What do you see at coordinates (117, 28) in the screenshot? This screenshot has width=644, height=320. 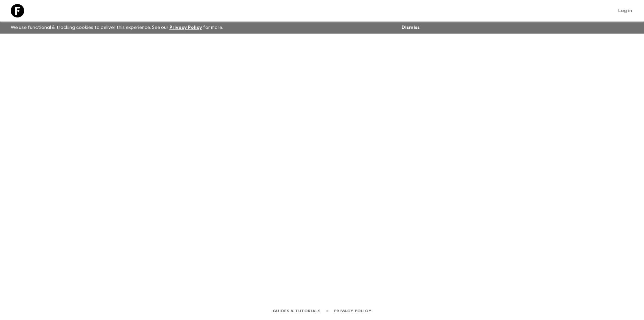 I see `p: We use functional & tracking cookies to deliver this experience. See our for more.` at bounding box center [117, 28].